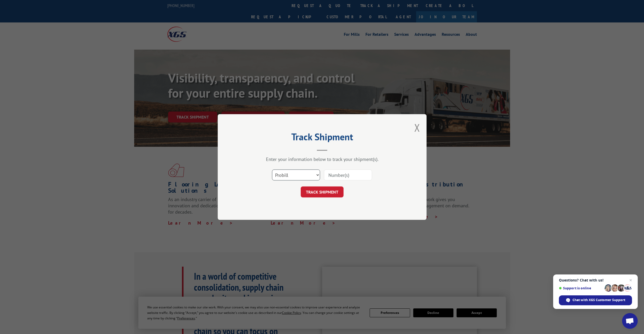  What do you see at coordinates (348, 175) in the screenshot?
I see `input: Number(s)` at bounding box center [348, 175].